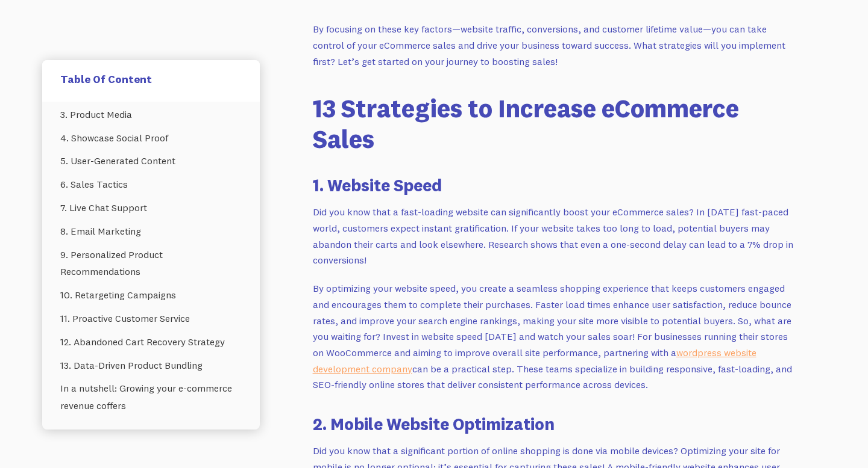 This screenshot has height=468, width=868. What do you see at coordinates (151, 264) in the screenshot?
I see `a: 9. Personalized Product Recommendations` at bounding box center [151, 264].